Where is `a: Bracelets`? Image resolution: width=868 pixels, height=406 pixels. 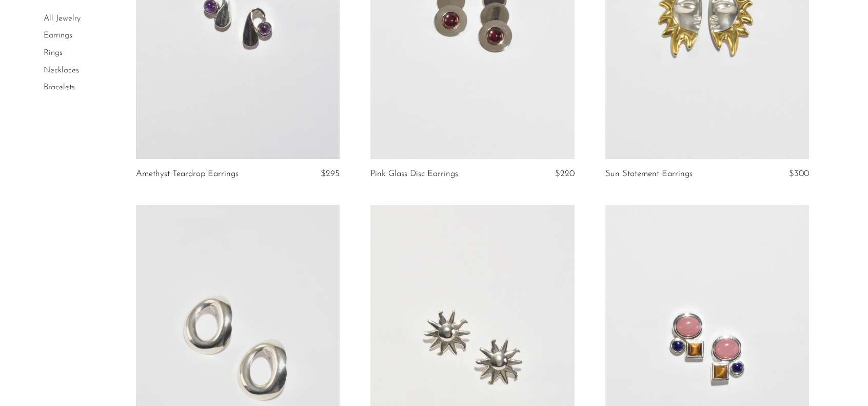 a: Bracelets is located at coordinates (59, 87).